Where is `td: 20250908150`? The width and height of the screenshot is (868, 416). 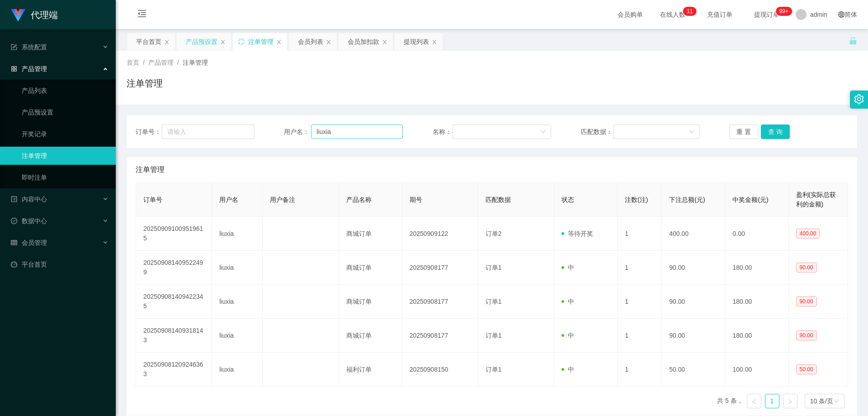 td: 20250908150 is located at coordinates (441, 369).